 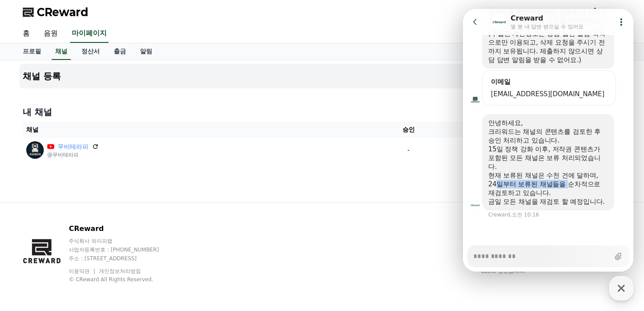 What do you see at coordinates (85, 38) in the screenshot?
I see `div: (수집된 개인정보는 상담 답변 알림 목적으로만 이용되고, 삭제 요청을 주시기 전까지 보유됩니다. 제출하지 않으시면 상담 답변 알림을 받을 수 없어요.)` at bounding box center [85, 38].